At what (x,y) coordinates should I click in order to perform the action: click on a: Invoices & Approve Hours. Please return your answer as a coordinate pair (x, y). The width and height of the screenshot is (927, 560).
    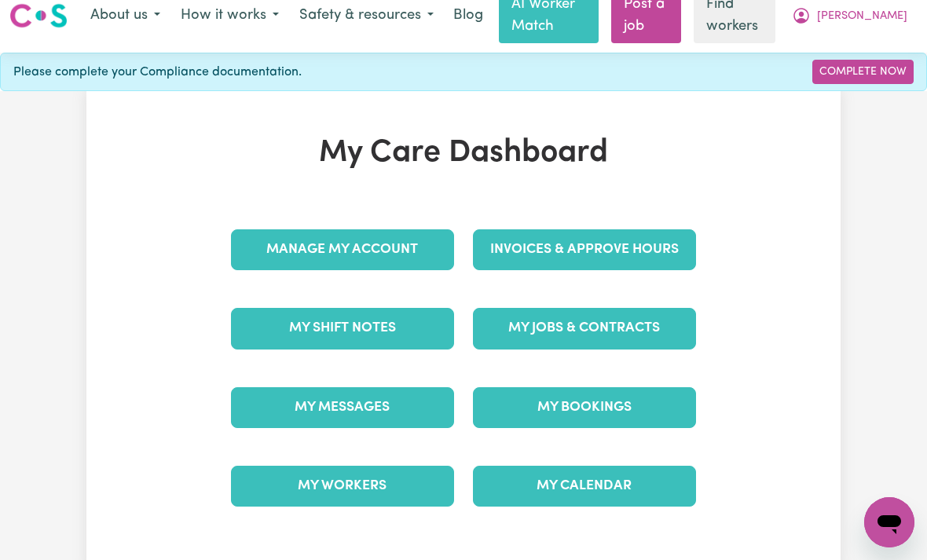
    Looking at the image, I should click on (584, 250).